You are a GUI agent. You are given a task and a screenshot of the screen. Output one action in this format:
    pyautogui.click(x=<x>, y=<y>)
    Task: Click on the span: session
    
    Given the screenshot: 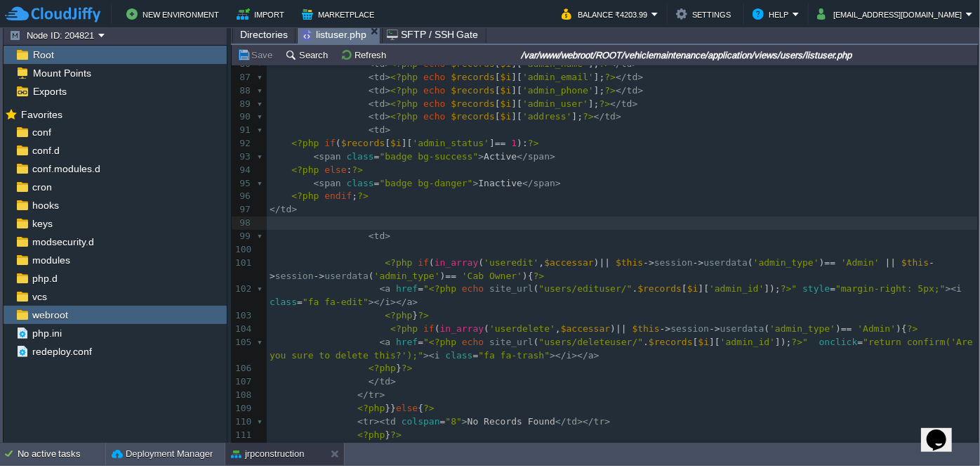 What is the action you would take?
    pyautogui.click(x=294, y=276)
    